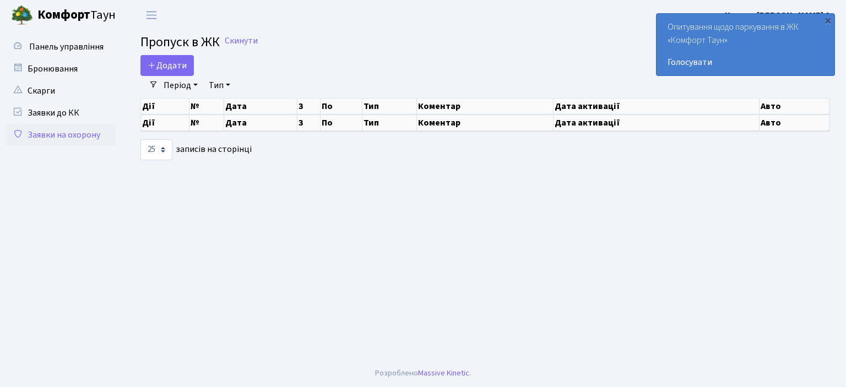 Image resolution: width=846 pixels, height=387 pixels. Describe the element at coordinates (219, 85) in the screenshot. I see `a: Тип` at that location.